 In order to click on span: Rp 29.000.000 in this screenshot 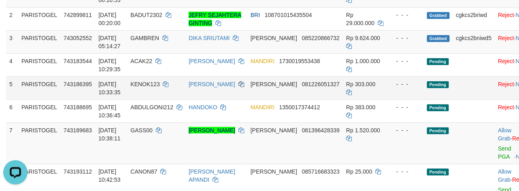, I will do `click(360, 19)`.